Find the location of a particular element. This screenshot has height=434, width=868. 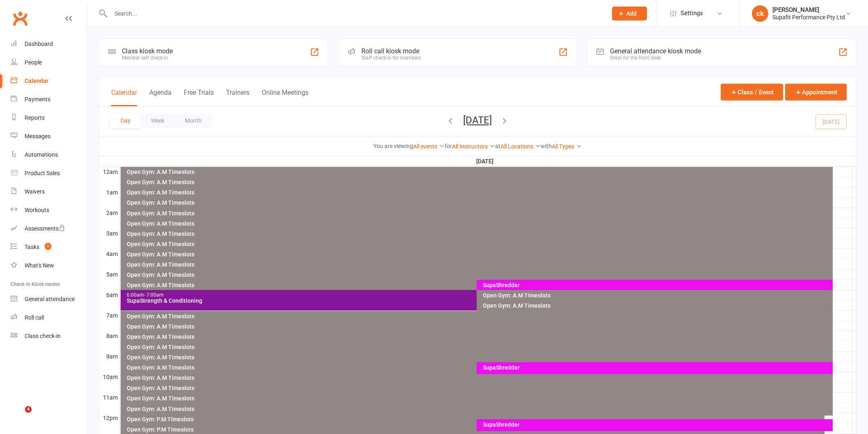

a: Class kiosk mode is located at coordinates (49, 337).